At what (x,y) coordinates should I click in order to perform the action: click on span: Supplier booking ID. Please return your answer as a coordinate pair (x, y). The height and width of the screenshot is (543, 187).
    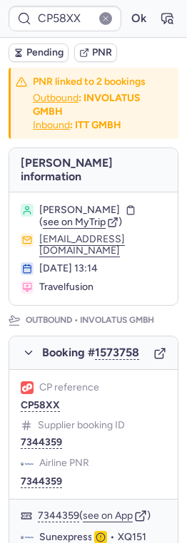
    Looking at the image, I should click on (81, 425).